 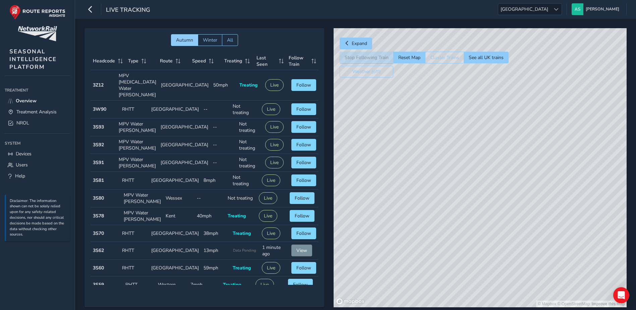 I want to click on div: System, so click(x=37, y=143).